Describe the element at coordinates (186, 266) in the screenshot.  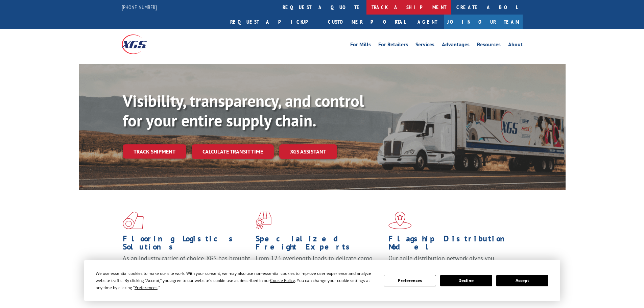
I see `span: As an industry carrier of choice, XGS has brought innovation and dedication to flooring logistics...` at that location.